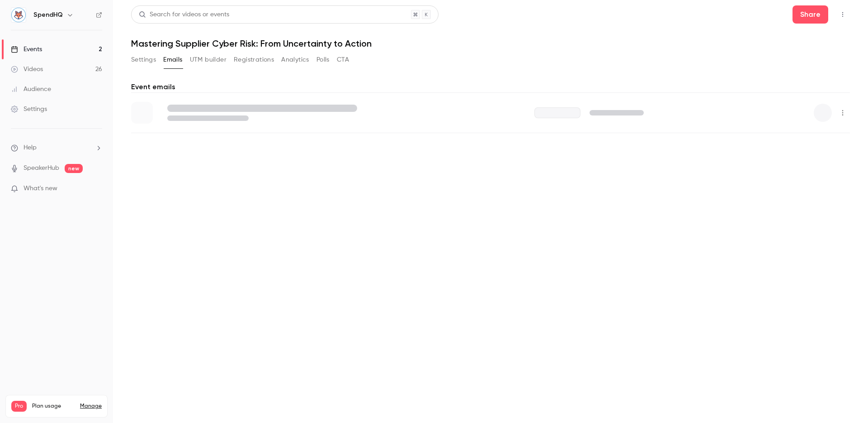 The image size is (868, 423). I want to click on h2: Event emails, so click(490, 87).